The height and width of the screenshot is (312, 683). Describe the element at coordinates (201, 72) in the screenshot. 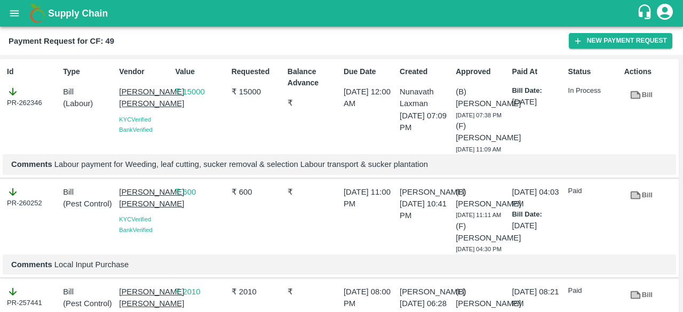

I see `p: Value` at that location.